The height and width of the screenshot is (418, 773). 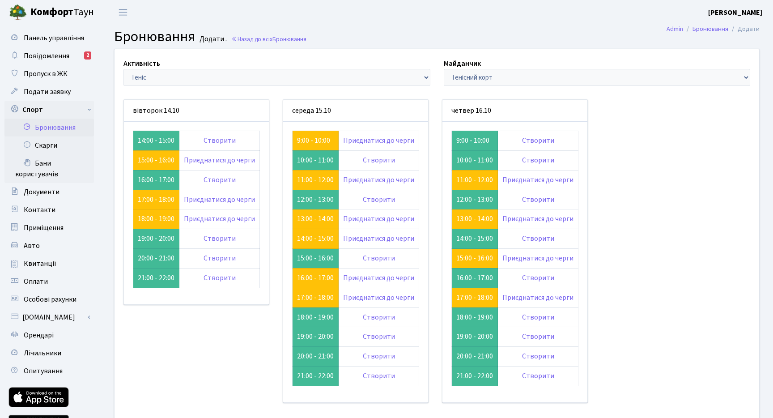 What do you see at coordinates (49, 74) in the screenshot?
I see `a: Пропуск в ЖК` at bounding box center [49, 74].